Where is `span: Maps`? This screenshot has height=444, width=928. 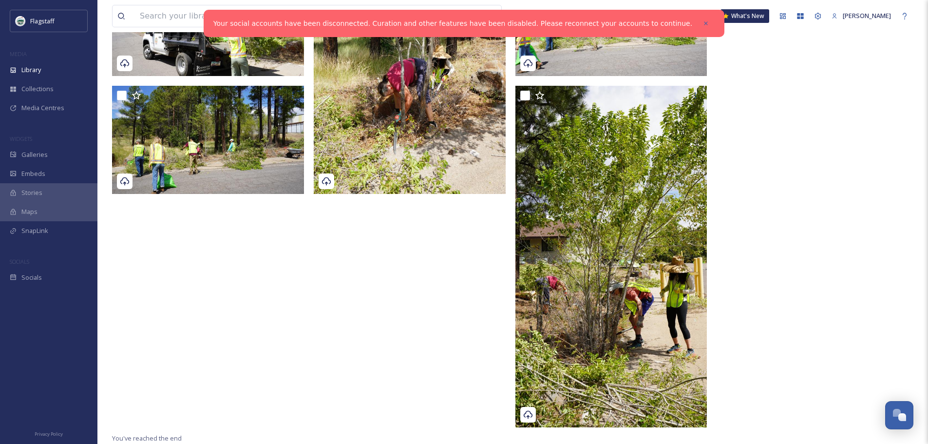 span: Maps is located at coordinates (29, 212).